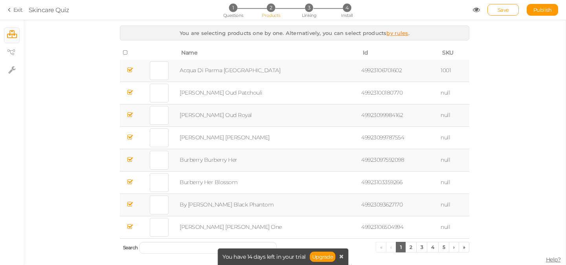 The image size is (566, 265). I want to click on td: 49923106504994, so click(399, 227).